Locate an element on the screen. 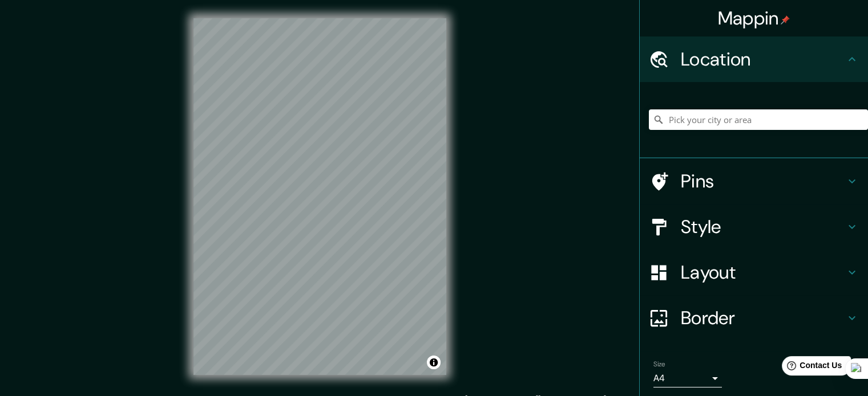  div: Style is located at coordinates (754, 227).